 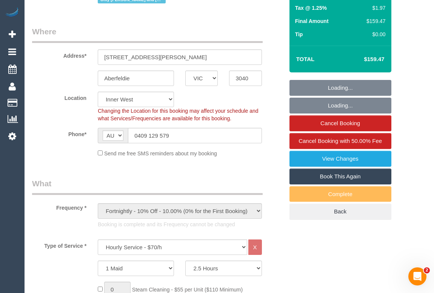 I want to click on strong: Total, so click(x=305, y=59).